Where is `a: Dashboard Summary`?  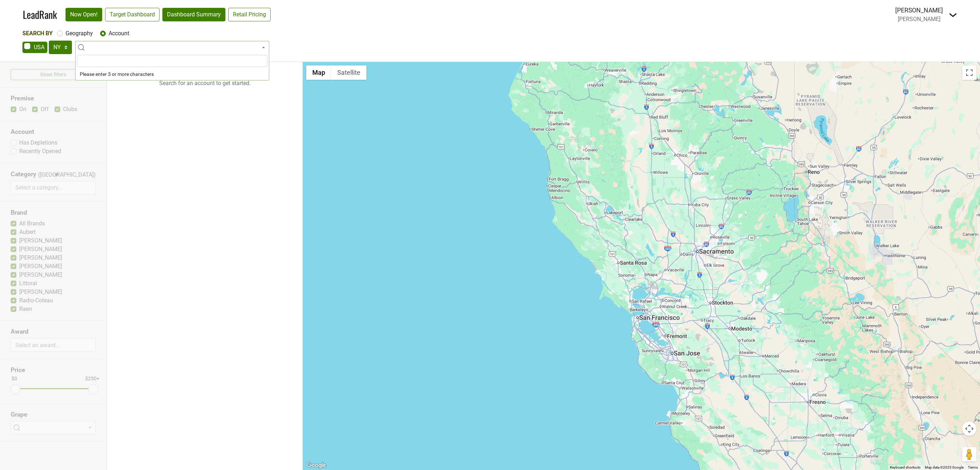
a: Dashboard Summary is located at coordinates (194, 15).